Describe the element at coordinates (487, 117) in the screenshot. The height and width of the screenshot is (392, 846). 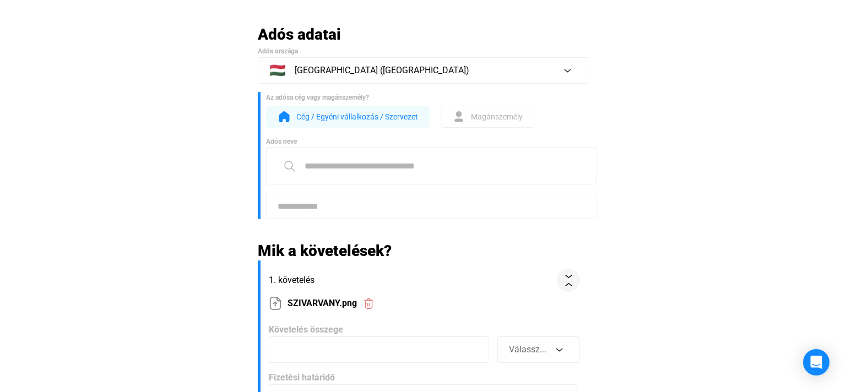
I see `button: form-indMagánszemély` at that location.